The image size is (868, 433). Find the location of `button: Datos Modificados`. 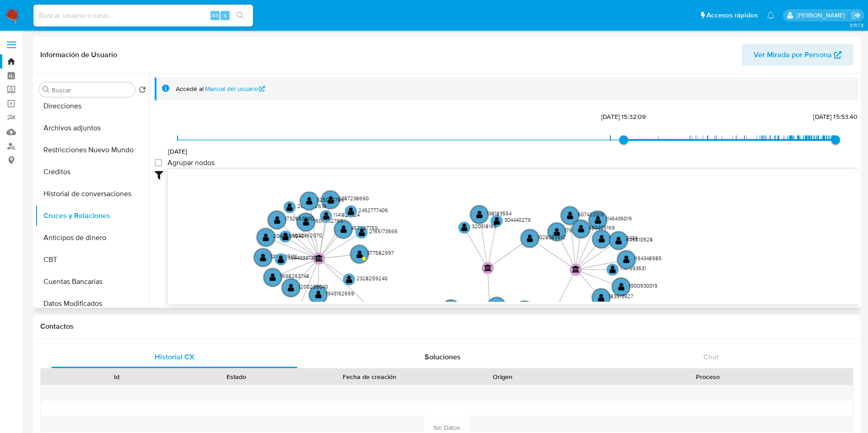

button: Datos Modificados is located at coordinates (92, 304).